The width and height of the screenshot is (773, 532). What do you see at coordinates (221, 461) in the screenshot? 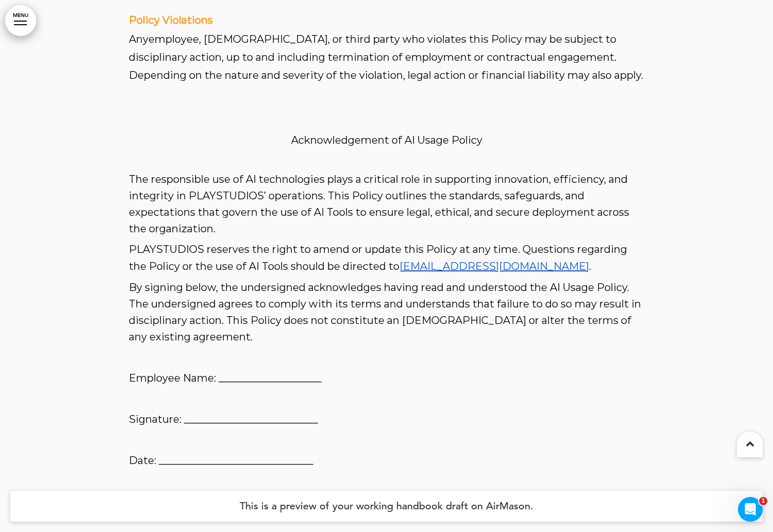
I see `span: Date: ______________________________` at bounding box center [221, 461].